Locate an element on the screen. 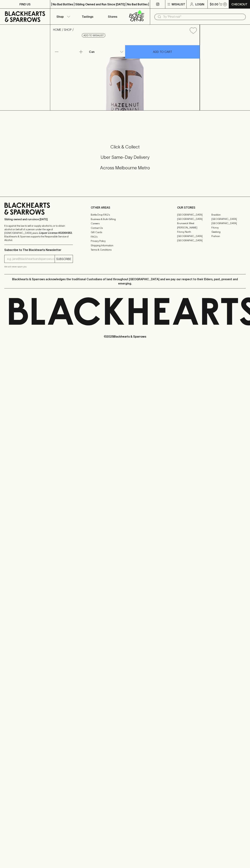 This screenshot has width=250, height=868. p: Login is located at coordinates (200, 4).